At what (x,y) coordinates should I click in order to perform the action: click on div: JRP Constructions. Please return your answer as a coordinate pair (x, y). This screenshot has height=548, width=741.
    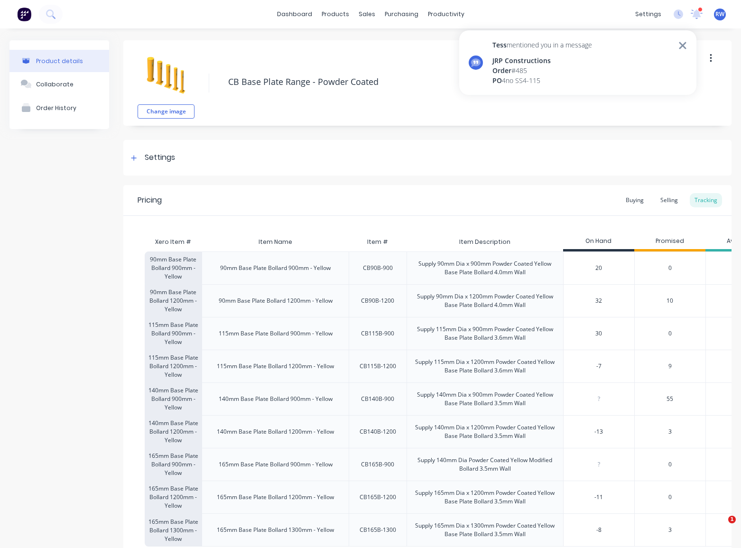
    Looking at the image, I should click on (542, 60).